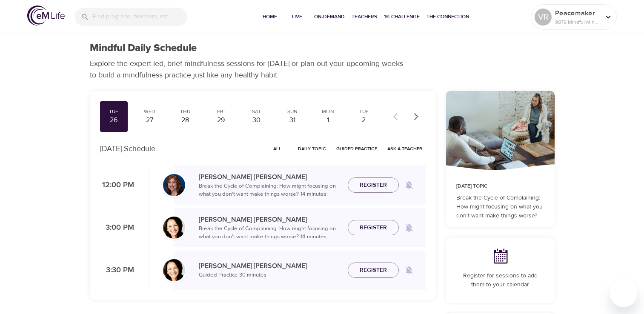  What do you see at coordinates (221, 111) in the screenshot?
I see `div: Fri` at bounding box center [221, 111].